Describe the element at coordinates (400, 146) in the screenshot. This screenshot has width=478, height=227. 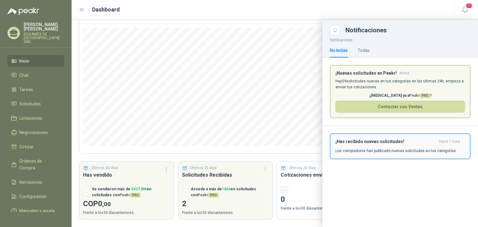
I see `button: ¡Has recibido nuevas solicitudes!hace 1 hora Los compradores han publicado nuevas solicitudes en ...` at that location.